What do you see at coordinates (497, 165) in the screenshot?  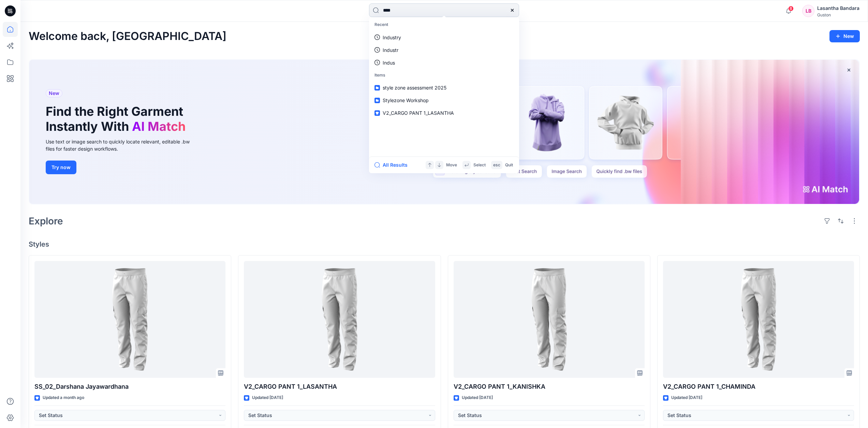 I see `p: esc` at bounding box center [497, 165].